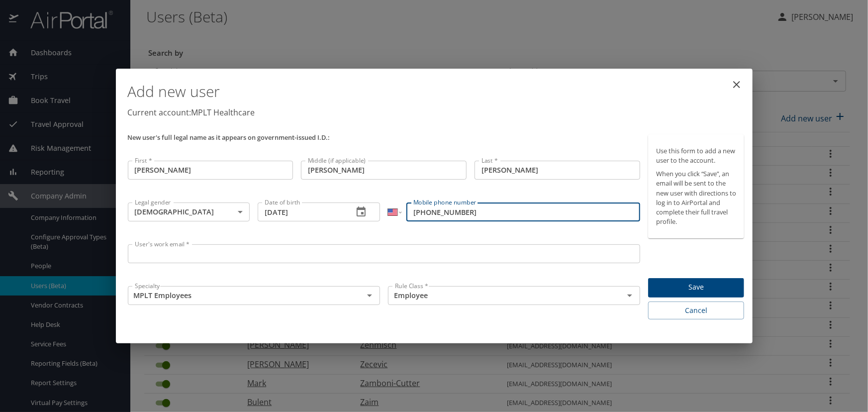 Image resolution: width=868 pixels, height=412 pixels. Describe the element at coordinates (436, 112) in the screenshot. I see `p: Current account: MPLT Healthcare` at that location.